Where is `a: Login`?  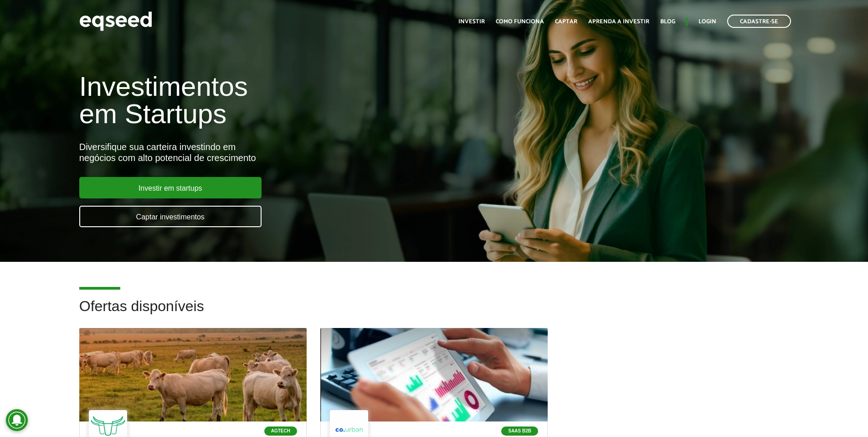
a: Login is located at coordinates (708, 21).